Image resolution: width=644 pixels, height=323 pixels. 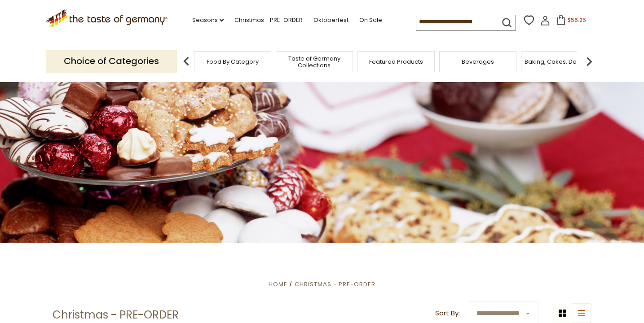 I want to click on a: Beverages, so click(x=478, y=61).